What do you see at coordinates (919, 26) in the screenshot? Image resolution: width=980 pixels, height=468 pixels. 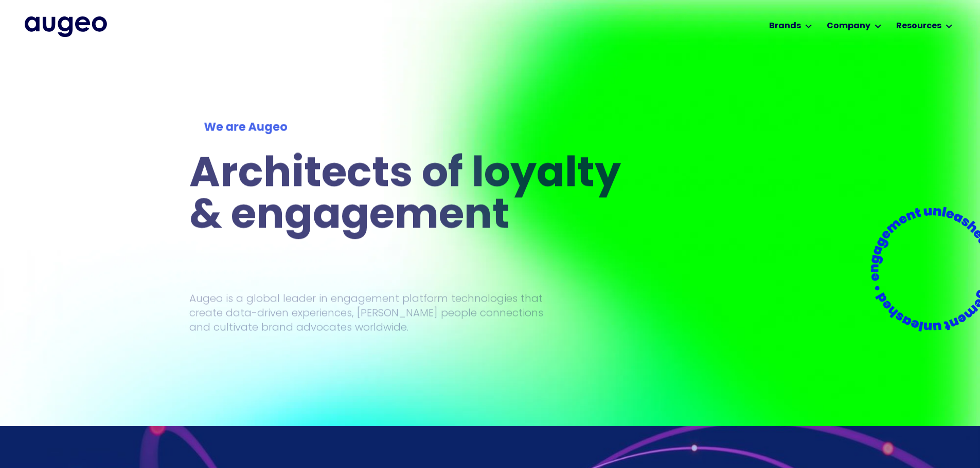 I see `div: Resources` at bounding box center [919, 26].